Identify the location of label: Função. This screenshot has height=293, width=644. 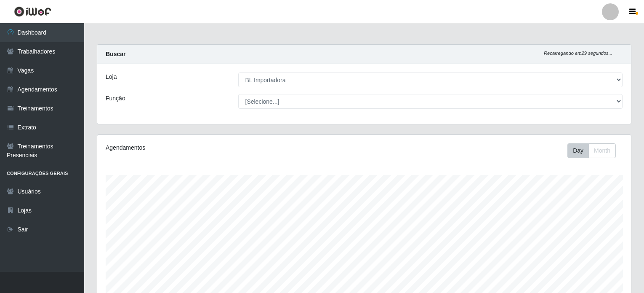
(115, 98).